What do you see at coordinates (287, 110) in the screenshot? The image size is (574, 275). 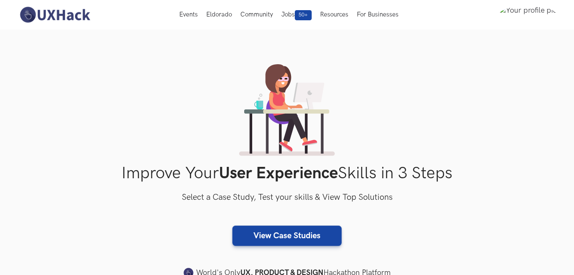 I see `img: lady working on laptop` at bounding box center [287, 110].